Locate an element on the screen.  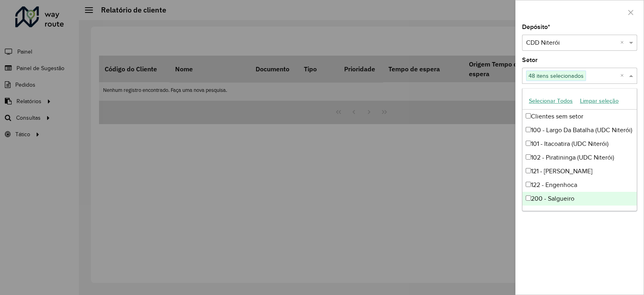
div: 100 - Largo Da Batalha (UDC Niterói) is located at coordinates (580, 130).